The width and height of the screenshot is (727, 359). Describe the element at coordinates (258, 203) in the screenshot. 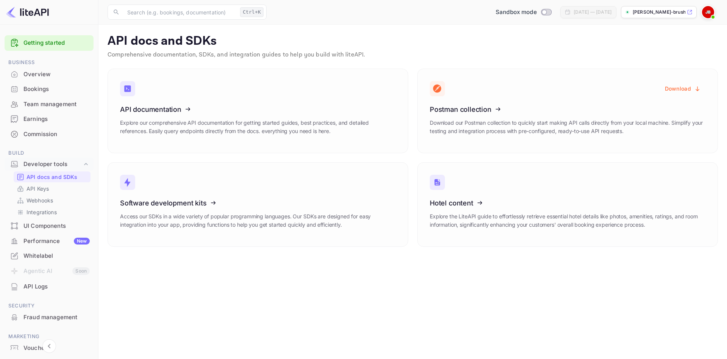

I see `h3: Software development kits` at that location.